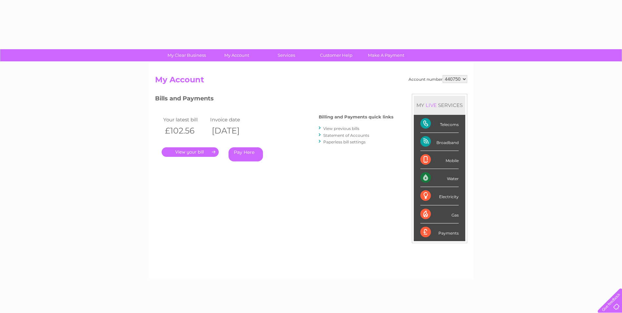 The height and width of the screenshot is (313, 622). I want to click on a: My Account, so click(237, 55).